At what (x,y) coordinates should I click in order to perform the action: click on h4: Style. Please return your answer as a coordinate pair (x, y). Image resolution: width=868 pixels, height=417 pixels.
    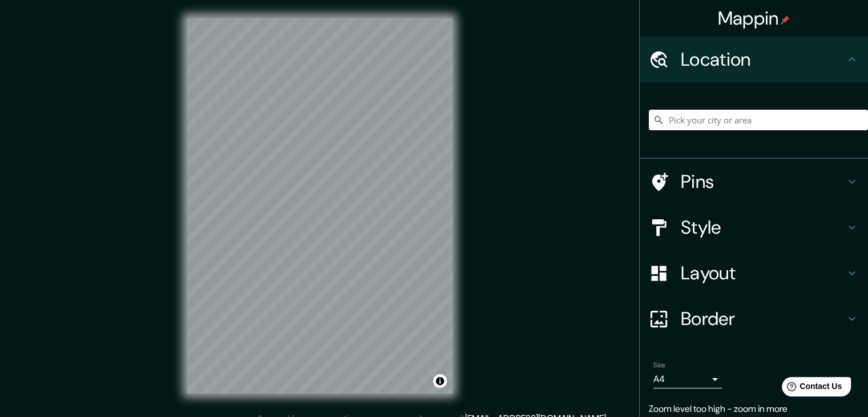
    Looking at the image, I should click on (763, 227).